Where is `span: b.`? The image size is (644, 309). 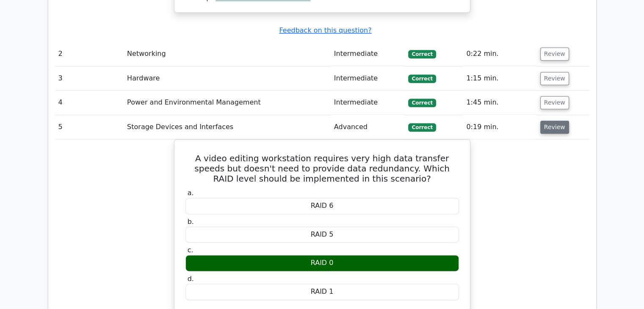
span: b. is located at coordinates (191, 221).